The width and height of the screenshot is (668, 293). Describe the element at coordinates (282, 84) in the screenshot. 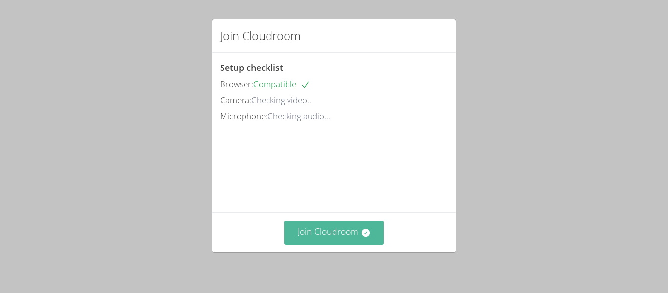

I see `span: Compatible` at that location.